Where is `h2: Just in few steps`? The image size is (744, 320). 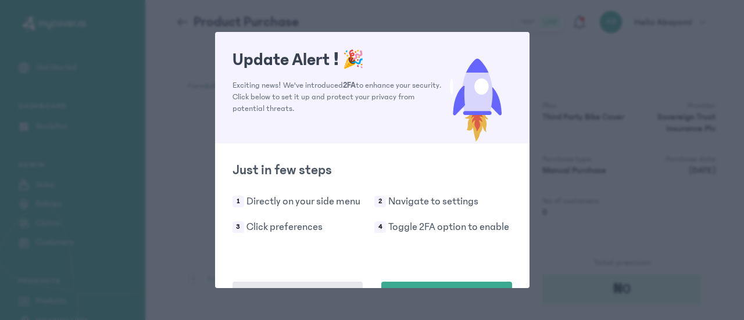 h2: Just in few steps is located at coordinates (372, 170).